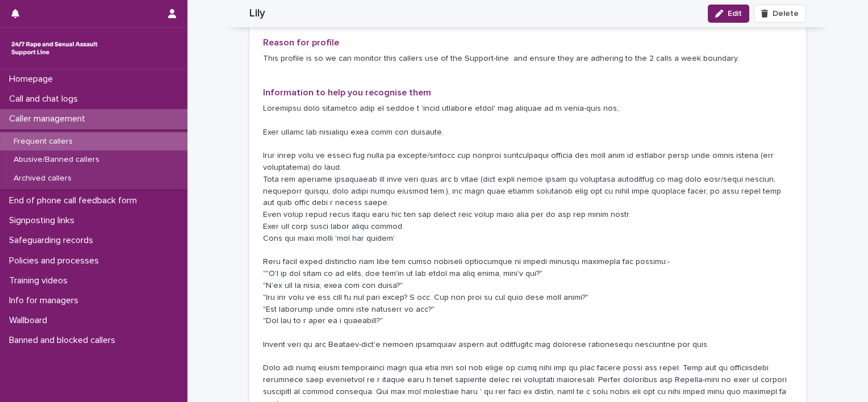 The image size is (868, 402). I want to click on p: This profile is so we can monitor this callers use of the Support-line and ensure they are adheri..., so click(527, 58).